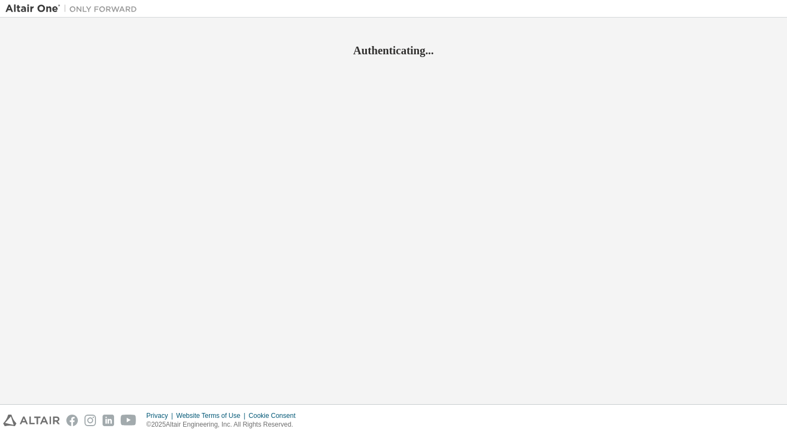 The width and height of the screenshot is (787, 436). I want to click on div: Privacy, so click(161, 416).